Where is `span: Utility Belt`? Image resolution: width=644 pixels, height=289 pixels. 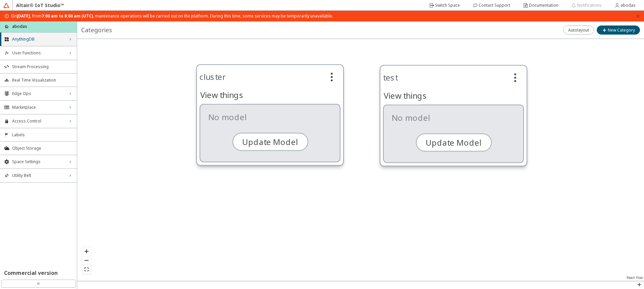
span: Utility Belt is located at coordinates (38, 176).